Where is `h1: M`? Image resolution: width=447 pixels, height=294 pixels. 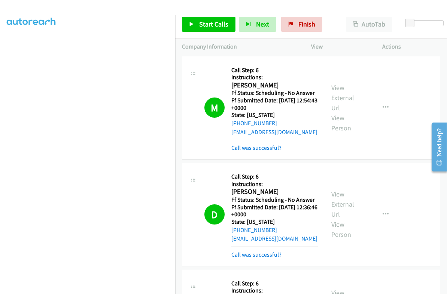 h1: M is located at coordinates (214, 108).